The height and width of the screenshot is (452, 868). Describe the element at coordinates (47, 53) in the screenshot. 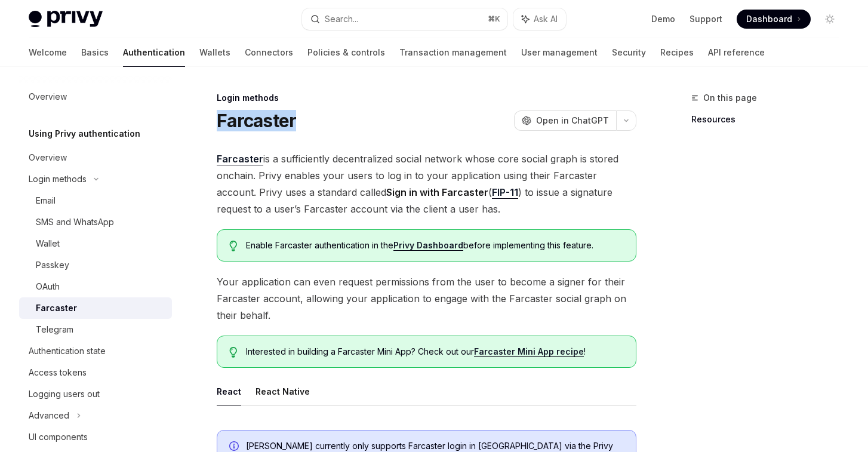

I see `a: Welcome` at that location.